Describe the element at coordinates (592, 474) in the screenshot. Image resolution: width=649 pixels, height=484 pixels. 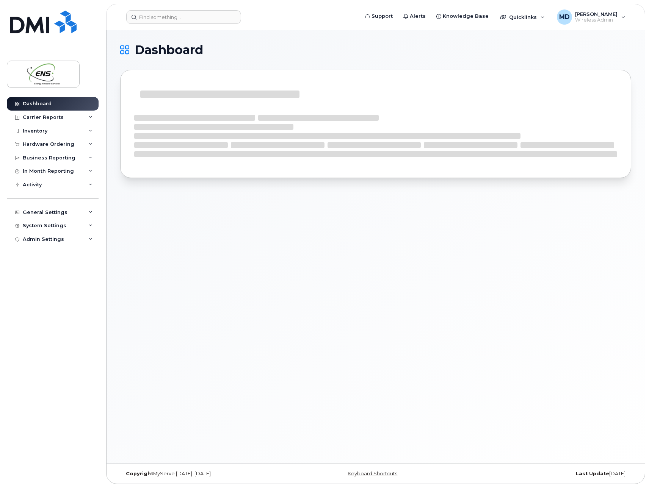
I see `strong: Last Update` at that location.